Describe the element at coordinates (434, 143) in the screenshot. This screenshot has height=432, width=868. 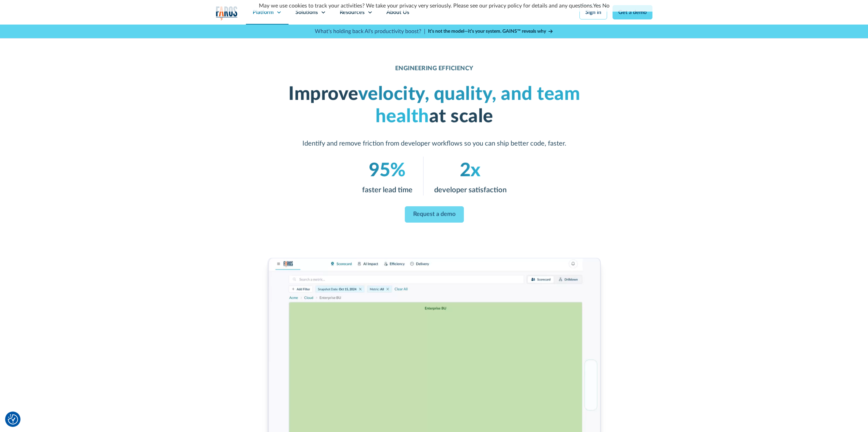
I see `p: Identify and remove friction from developer workflows so you can ship better code, faster.` at that location.